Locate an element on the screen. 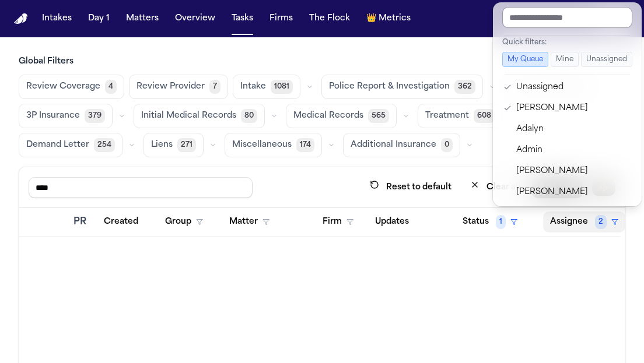 Image resolution: width=644 pixels, height=363 pixels. button: Assignee2 is located at coordinates (584, 222).